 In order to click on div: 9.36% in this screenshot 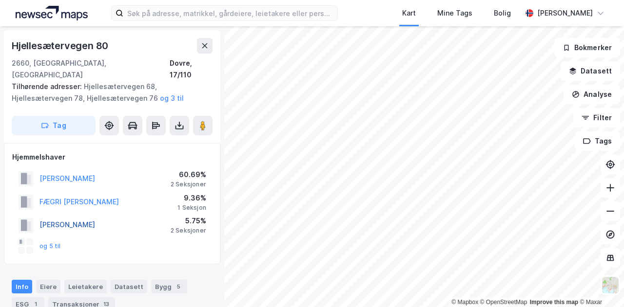, I will do `click(191, 198)`.